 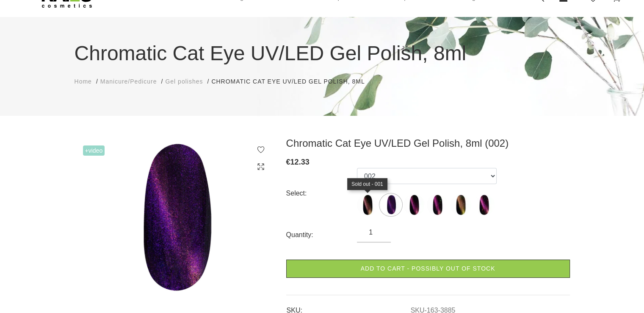 What do you see at coordinates (184, 81) in the screenshot?
I see `span: Gel polishes` at bounding box center [184, 81].